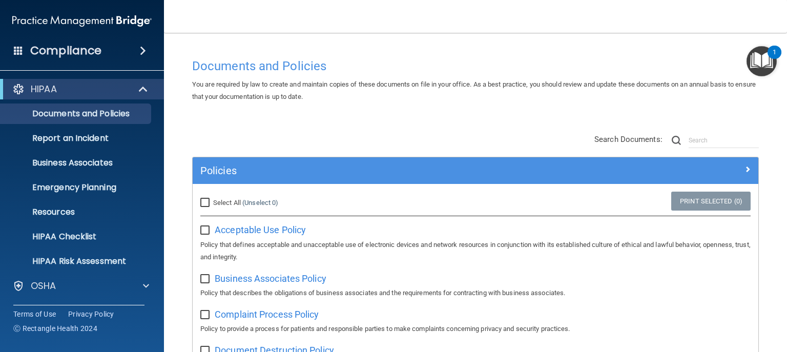 This screenshot has width=787, height=352. Describe the element at coordinates (76, 212) in the screenshot. I see `p: Resources` at that location.